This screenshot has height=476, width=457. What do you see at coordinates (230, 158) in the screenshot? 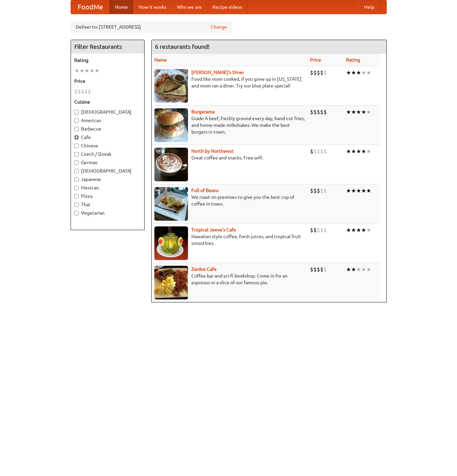
I see `p: Great coffee and snacks. Free wifi.` at bounding box center [230, 158].